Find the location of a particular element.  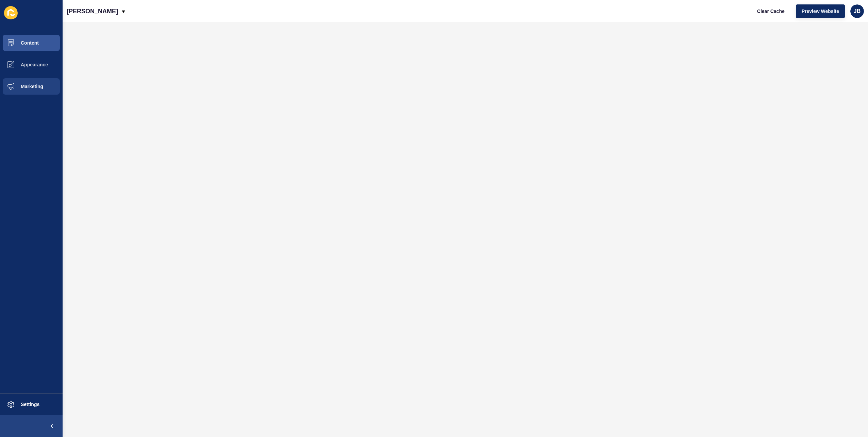

button: Preview Website is located at coordinates (821, 11).